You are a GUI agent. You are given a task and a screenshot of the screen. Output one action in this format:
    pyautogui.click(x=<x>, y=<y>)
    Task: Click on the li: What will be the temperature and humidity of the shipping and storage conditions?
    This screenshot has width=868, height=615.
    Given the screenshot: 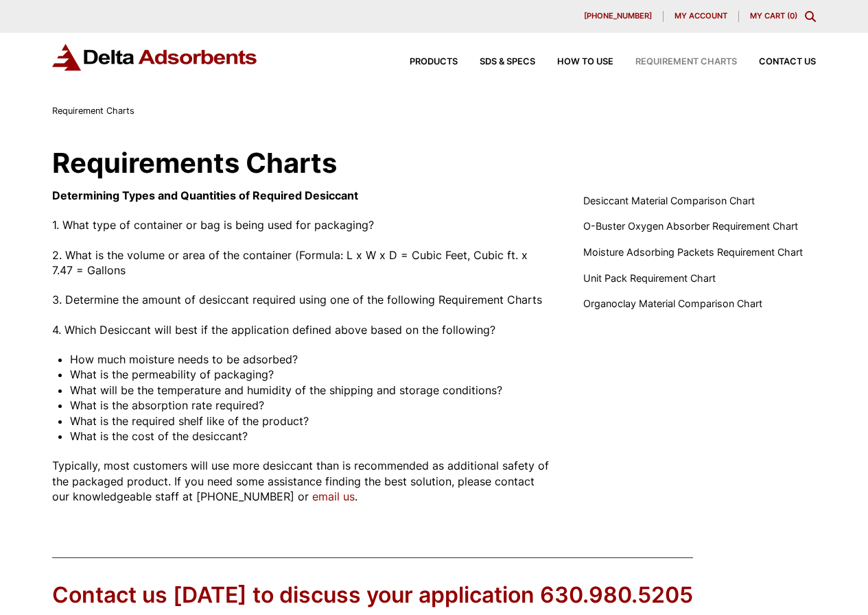 What is the action you would take?
    pyautogui.click(x=310, y=390)
    